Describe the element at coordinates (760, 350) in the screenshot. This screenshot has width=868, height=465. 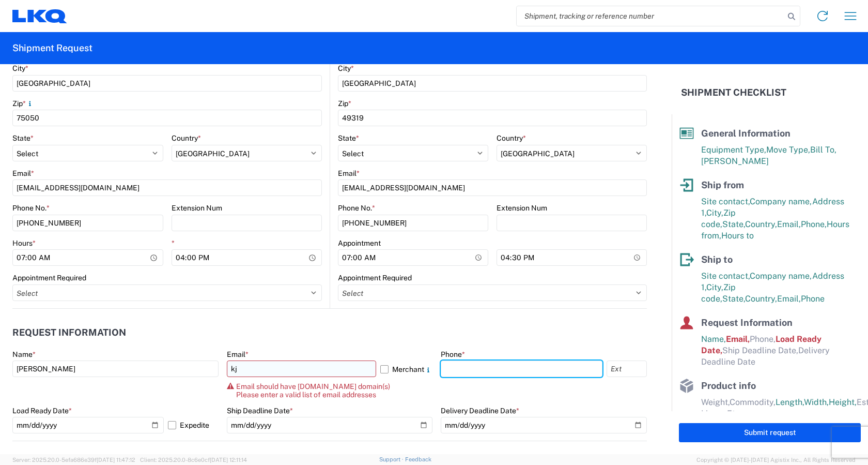
I see `span: Ship Deadline Date,` at that location.